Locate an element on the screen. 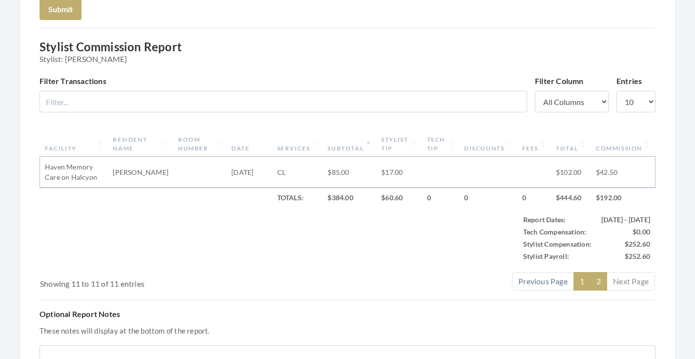  th: Subtotal: activate to sort column descending is located at coordinates (349, 144).